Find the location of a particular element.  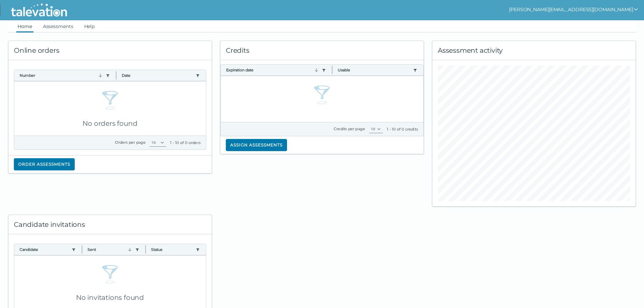

button: Number is located at coordinates (61, 76).